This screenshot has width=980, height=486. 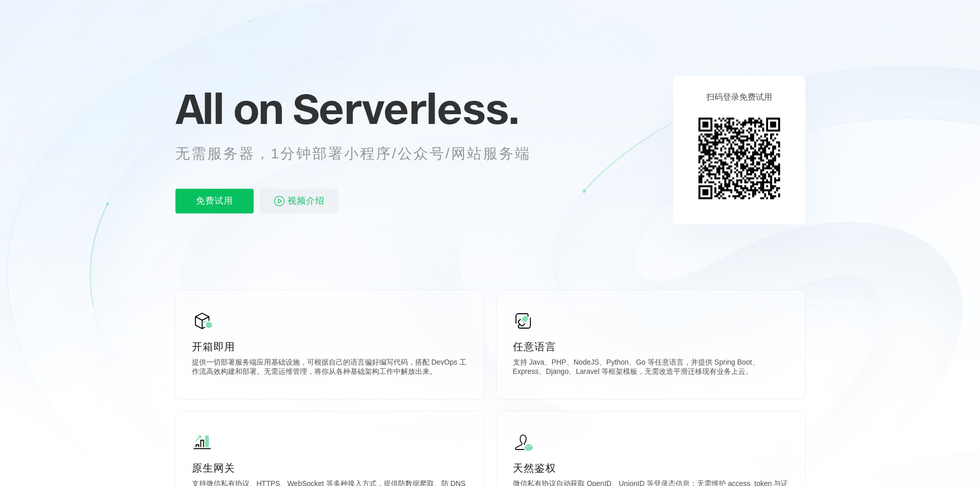 I want to click on span: All on, so click(x=229, y=108).